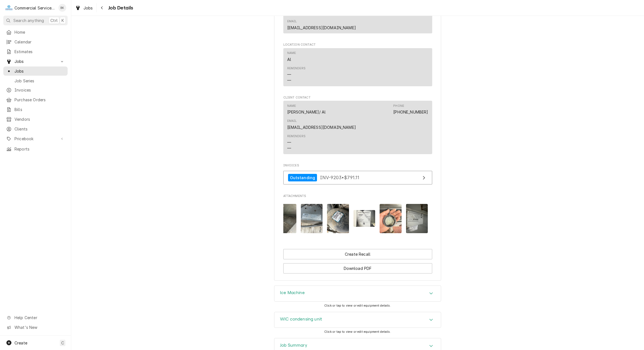  What do you see at coordinates (40, 149) in the screenshot?
I see `span: Reports` at bounding box center [40, 149].